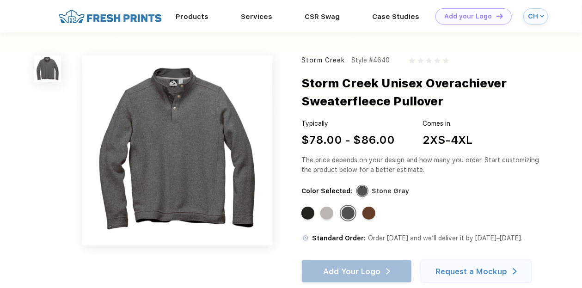  What do you see at coordinates (421, 165) in the screenshot?
I see `div: The price depends on your design and how many you order. Start customizing the product below for ...` at bounding box center [421, 165].